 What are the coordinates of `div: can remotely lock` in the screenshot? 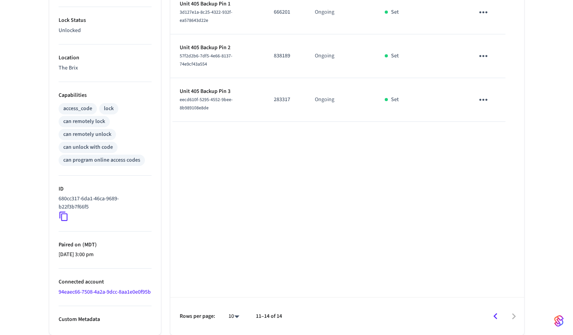 It's located at (84, 121).